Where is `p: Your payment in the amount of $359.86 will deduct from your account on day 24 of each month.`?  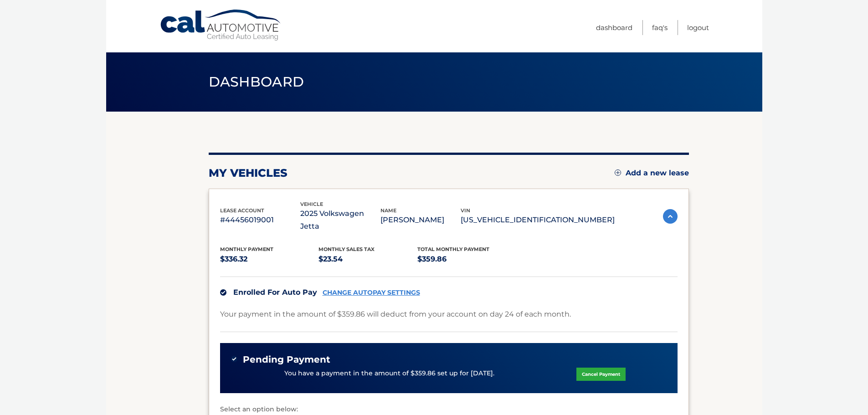 p: Your payment in the amount of $359.86 will deduct from your account on day 24 of each month. is located at coordinates (396, 315).